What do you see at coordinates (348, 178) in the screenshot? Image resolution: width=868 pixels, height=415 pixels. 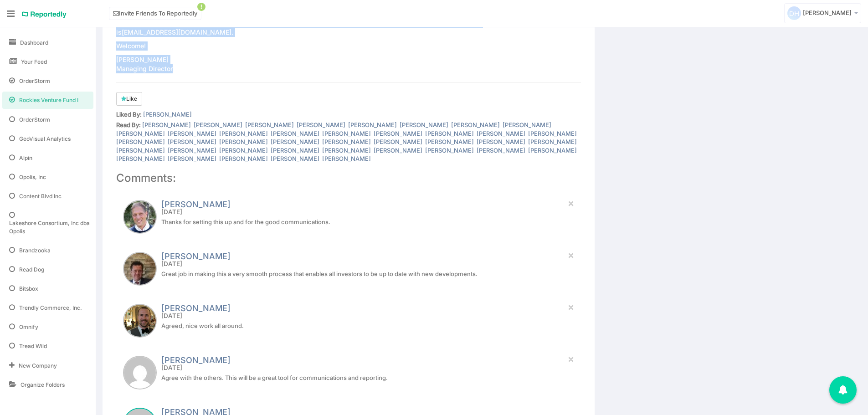 I see `h3: Comments:` at bounding box center [348, 178].